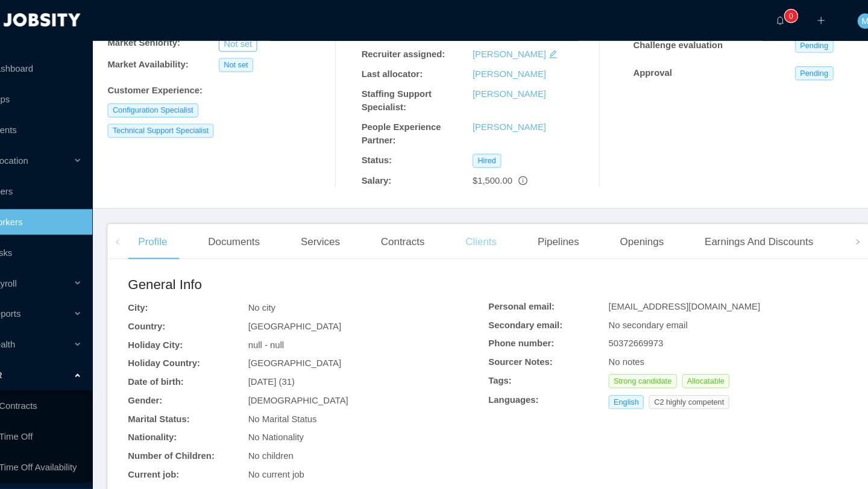 This screenshot has width=868, height=489. What do you see at coordinates (505, 359) in the screenshot?
I see `b: Tags:` at bounding box center [505, 359].